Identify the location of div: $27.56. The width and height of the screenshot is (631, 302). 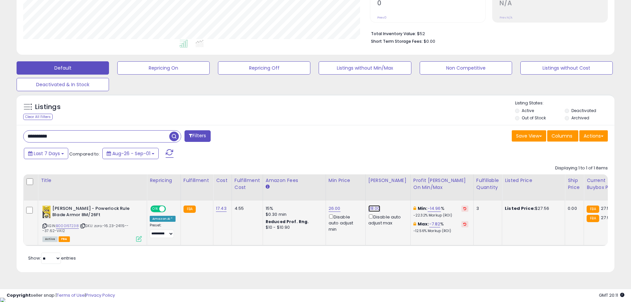
(532, 208).